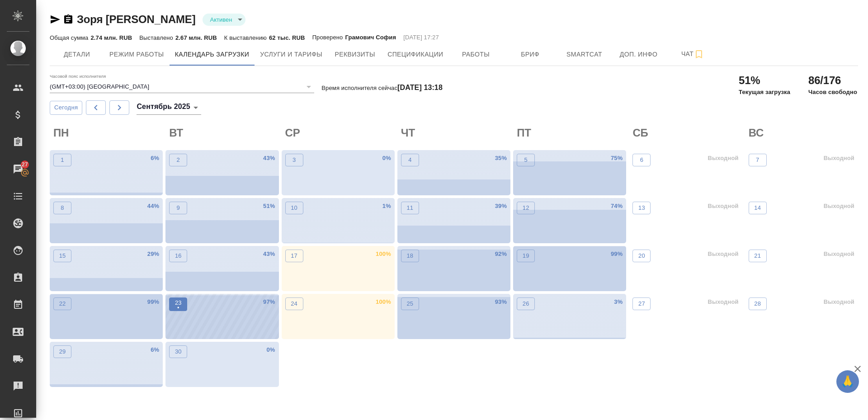  I want to click on button: 19, so click(526, 256).